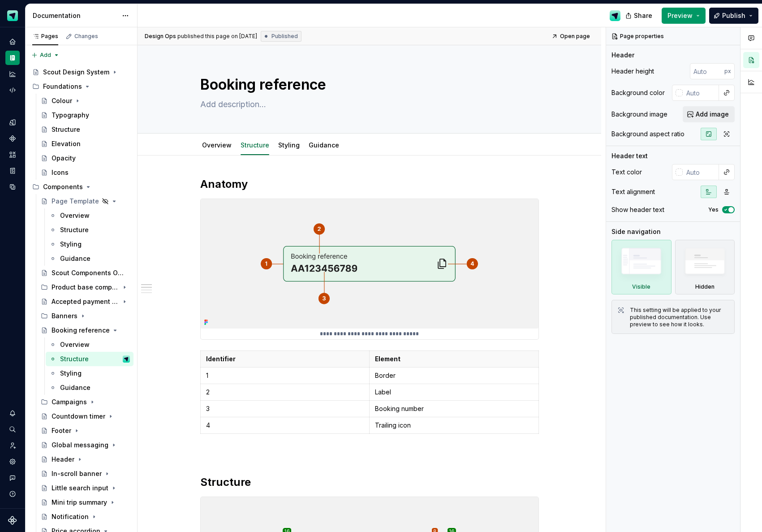 The width and height of the screenshot is (762, 532). What do you see at coordinates (13, 171) in the screenshot?
I see `a: Storybook stories` at bounding box center [13, 171].